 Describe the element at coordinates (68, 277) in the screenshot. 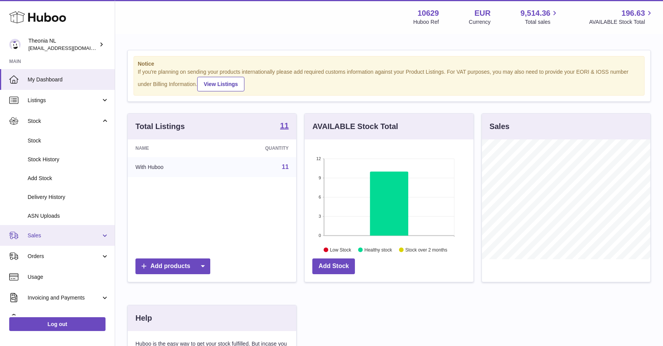

I see `span: Usage` at that location.